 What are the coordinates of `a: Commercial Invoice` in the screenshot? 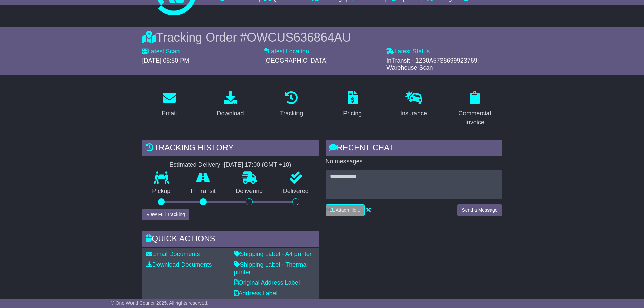 It's located at (474, 109).